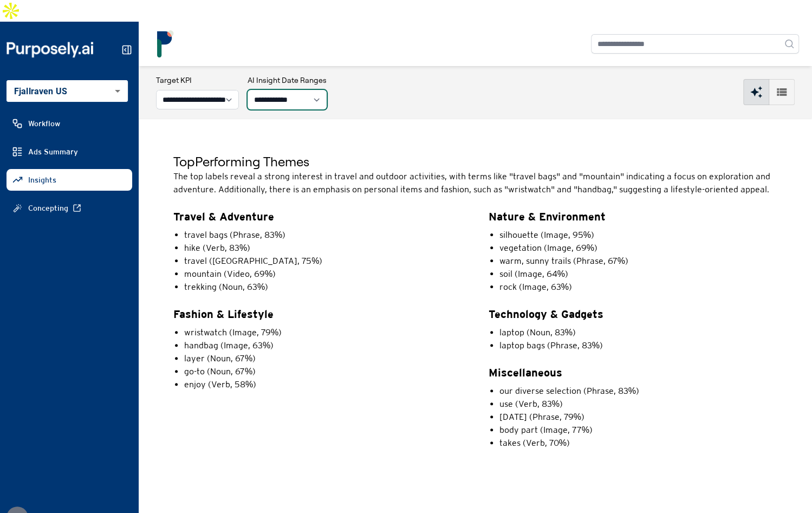 This screenshot has height=513, width=812. What do you see at coordinates (638, 248) in the screenshot?
I see `li: vegetation (Image, 69%)` at bounding box center [638, 248].